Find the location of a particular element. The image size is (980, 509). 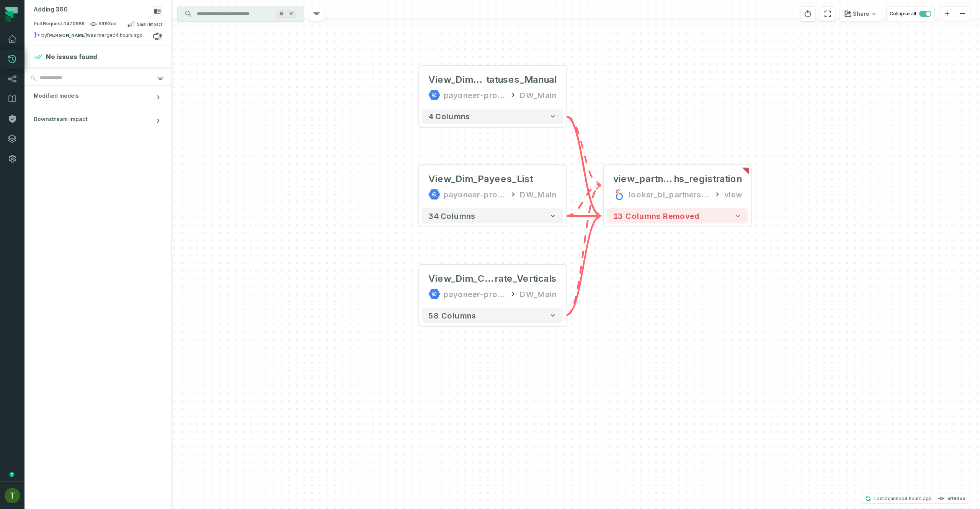

span: view_partners_a is located at coordinates (644, 179).